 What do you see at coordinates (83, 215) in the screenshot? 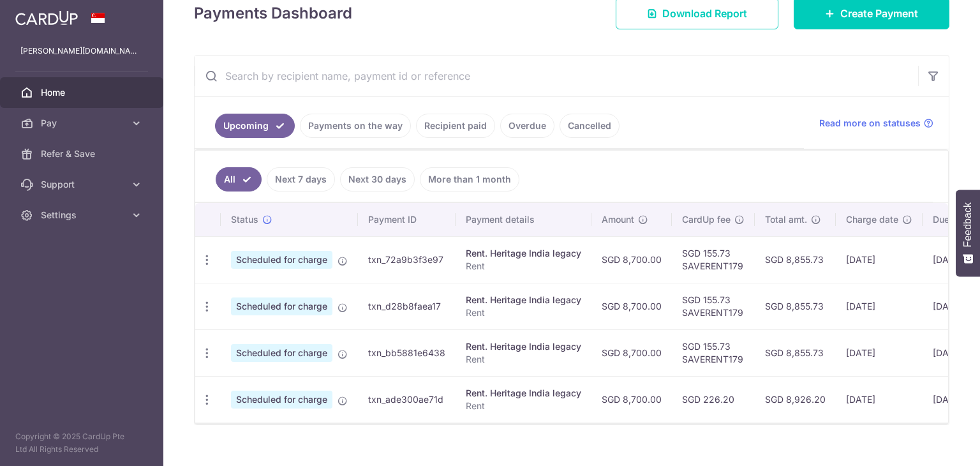
I see `span: Settings` at bounding box center [83, 215].